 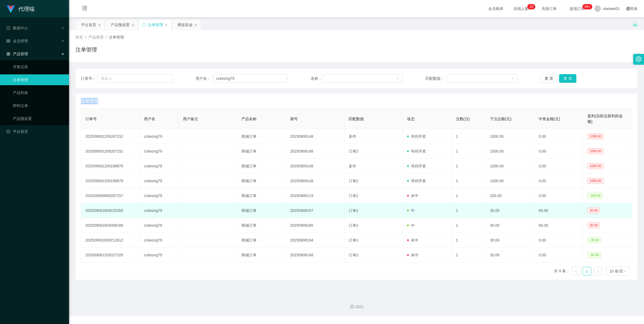 I want to click on input: 请输入, so click(x=250, y=79).